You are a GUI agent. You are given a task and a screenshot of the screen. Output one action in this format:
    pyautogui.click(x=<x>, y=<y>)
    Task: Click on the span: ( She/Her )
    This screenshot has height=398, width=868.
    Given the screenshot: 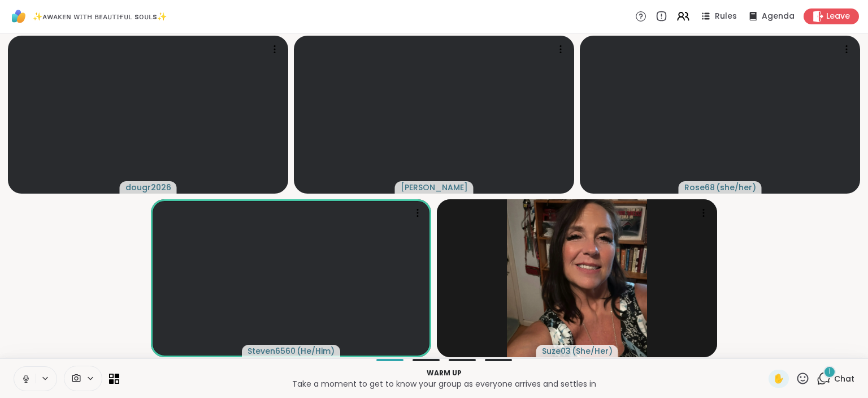 What is the action you would take?
    pyautogui.click(x=592, y=351)
    